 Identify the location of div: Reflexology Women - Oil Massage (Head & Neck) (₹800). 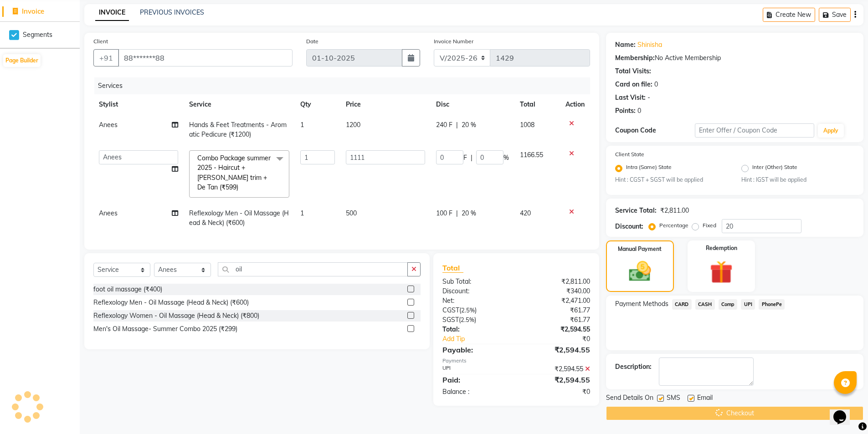
(176, 315).